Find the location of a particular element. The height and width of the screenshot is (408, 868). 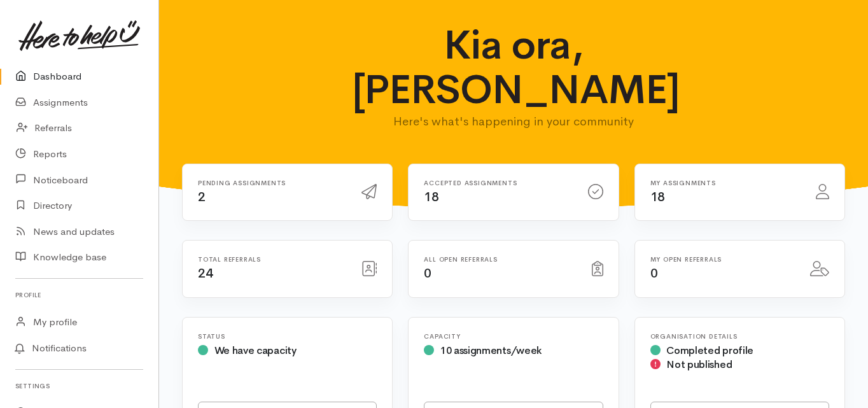

span: We have capacity is located at coordinates (255, 350).